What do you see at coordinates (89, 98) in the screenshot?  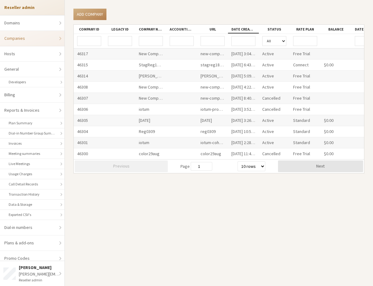 I see `div: 46307` at bounding box center [89, 98].